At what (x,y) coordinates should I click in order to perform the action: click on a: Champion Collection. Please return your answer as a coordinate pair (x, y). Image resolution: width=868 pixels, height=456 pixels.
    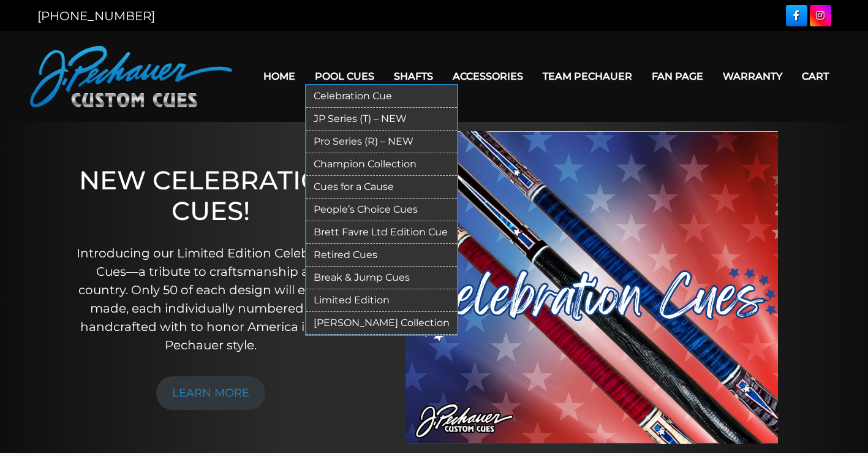
    Looking at the image, I should click on (382, 164).